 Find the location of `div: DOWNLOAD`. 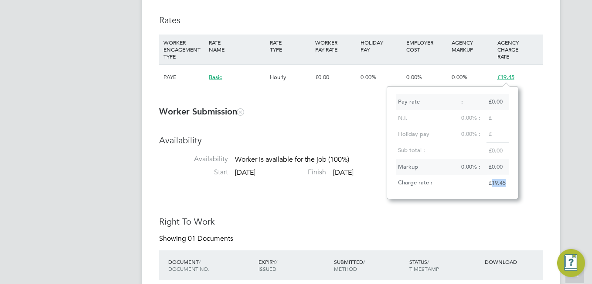

div: DOWNLOAD is located at coordinates (513, 261).